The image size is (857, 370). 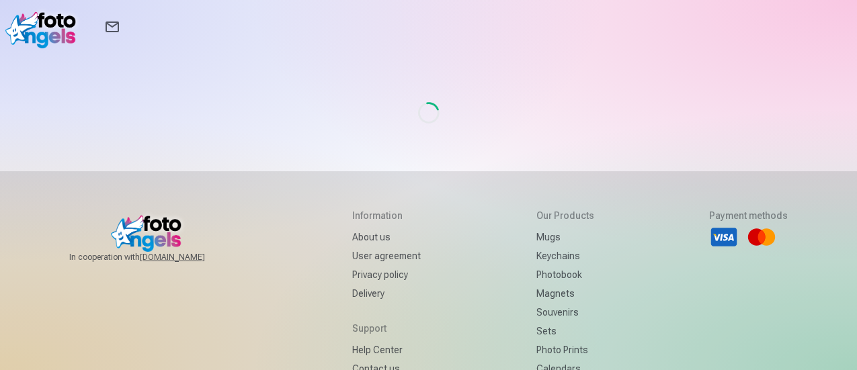 What do you see at coordinates (386, 216) in the screenshot?
I see `h5: Information` at bounding box center [386, 216].